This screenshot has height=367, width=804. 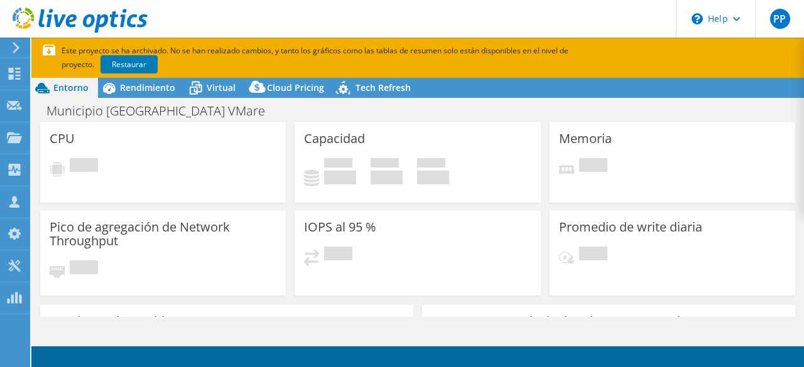 I want to click on span: Total, so click(x=431, y=165).